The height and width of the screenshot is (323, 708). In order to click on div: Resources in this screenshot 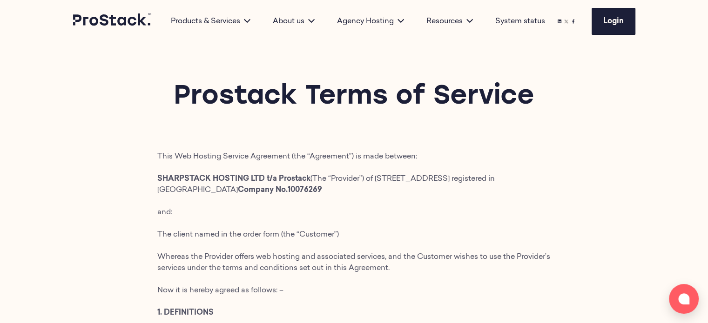, I will do `click(449, 21)`.